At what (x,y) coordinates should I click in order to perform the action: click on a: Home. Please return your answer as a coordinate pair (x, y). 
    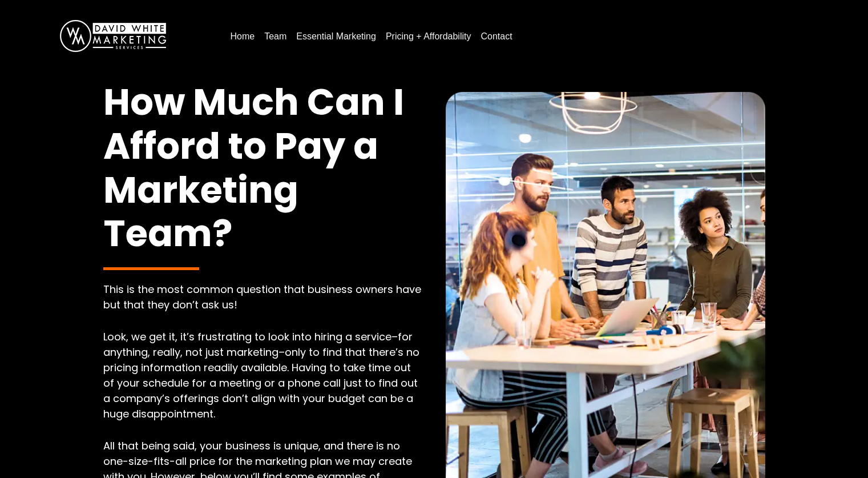
    Looking at the image, I should click on (242, 37).